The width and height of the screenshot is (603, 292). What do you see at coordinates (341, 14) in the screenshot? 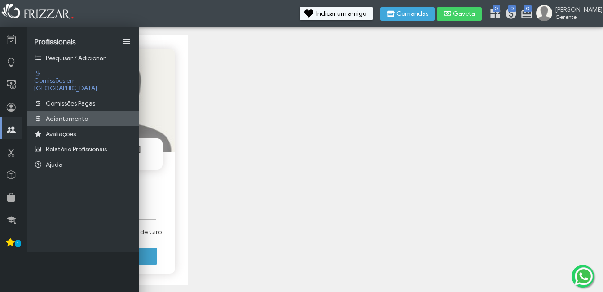
I see `span: Indicar um amigo` at bounding box center [341, 14].